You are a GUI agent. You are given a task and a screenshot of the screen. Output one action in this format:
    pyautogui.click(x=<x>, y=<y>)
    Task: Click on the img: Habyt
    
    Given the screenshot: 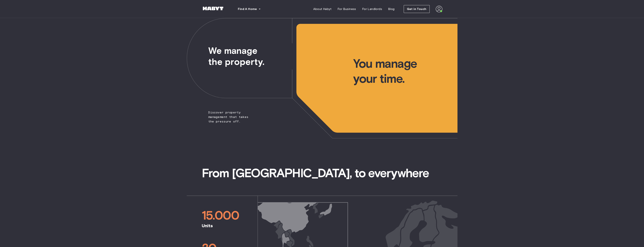 What is the action you would take?
    pyautogui.click(x=213, y=8)
    